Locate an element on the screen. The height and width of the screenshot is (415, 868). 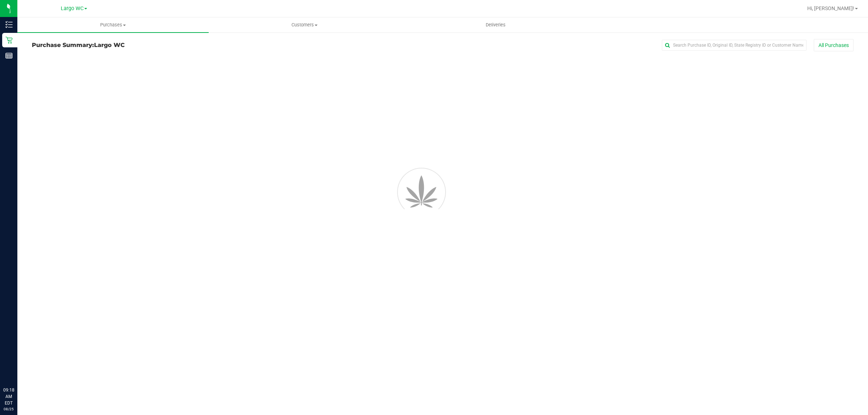
inline-svg: Reports is located at coordinates (9, 56).